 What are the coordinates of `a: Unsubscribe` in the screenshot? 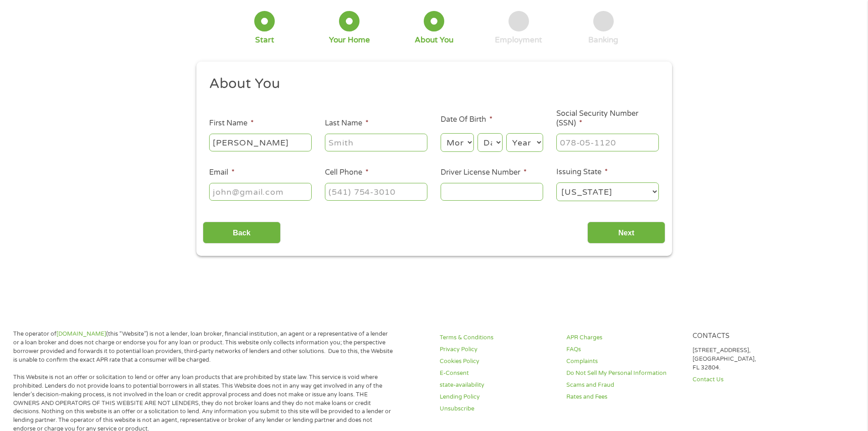 It's located at (497, 409).